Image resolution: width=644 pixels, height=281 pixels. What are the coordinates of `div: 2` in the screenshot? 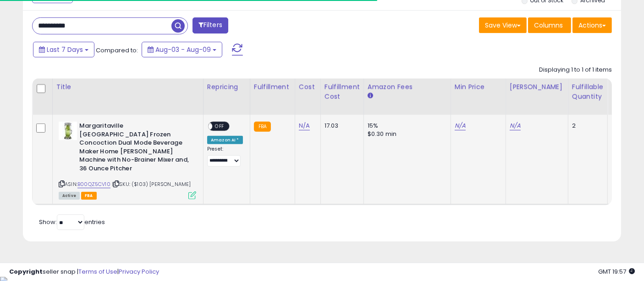 It's located at (587, 126).